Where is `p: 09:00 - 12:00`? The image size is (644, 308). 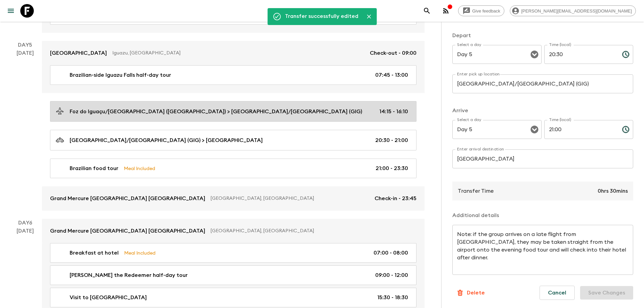
p: 09:00 - 12:00 is located at coordinates (391, 275).